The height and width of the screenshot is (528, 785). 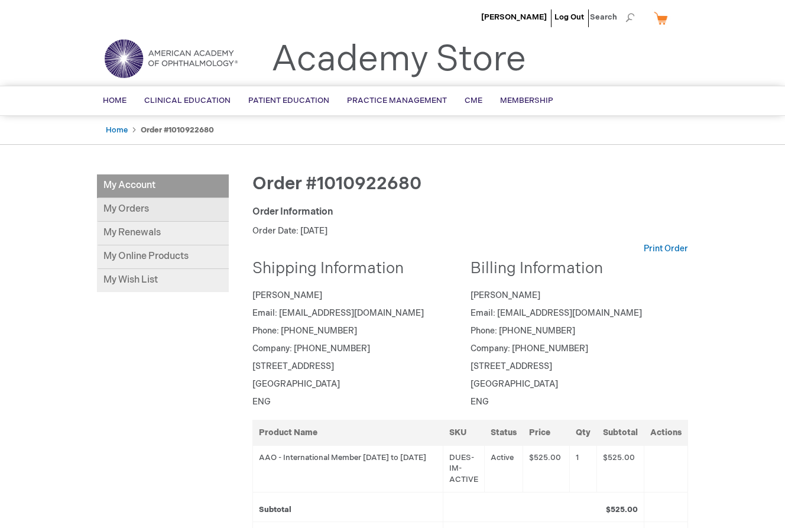 I want to click on a: Home, so click(x=116, y=130).